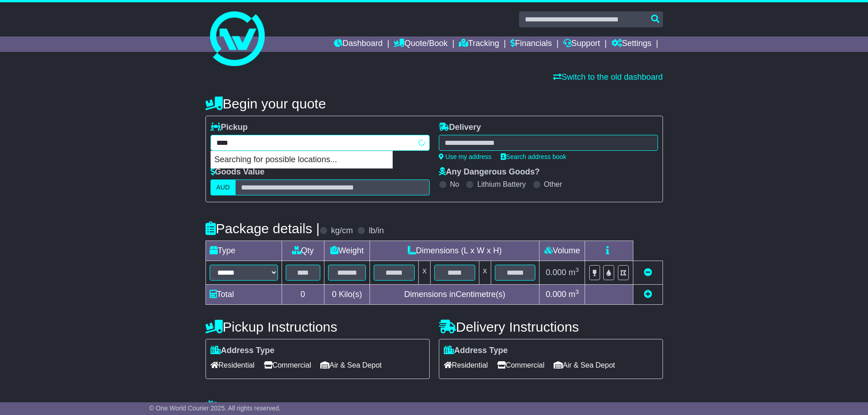 The image size is (868, 415). Describe the element at coordinates (648, 294) in the screenshot. I see `a: Add new item` at that location.